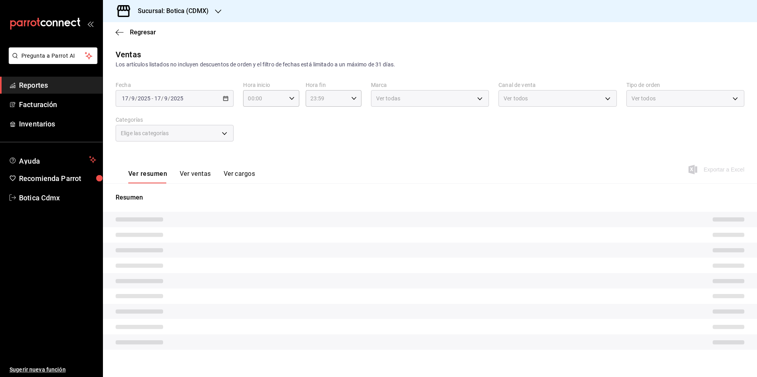  Describe the element at coordinates (57, 198) in the screenshot. I see `span: Botica Cdmx` at that location.